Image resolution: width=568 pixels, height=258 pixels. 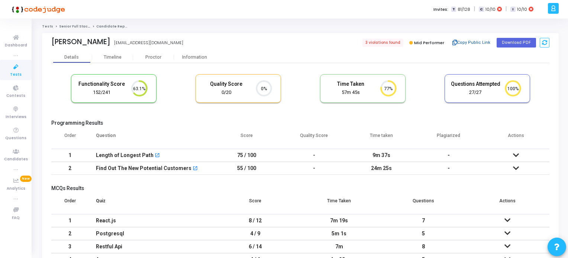 What do you see at coordinates (16, 45) in the screenshot?
I see `span: Dashboard` at bounding box center [16, 45].